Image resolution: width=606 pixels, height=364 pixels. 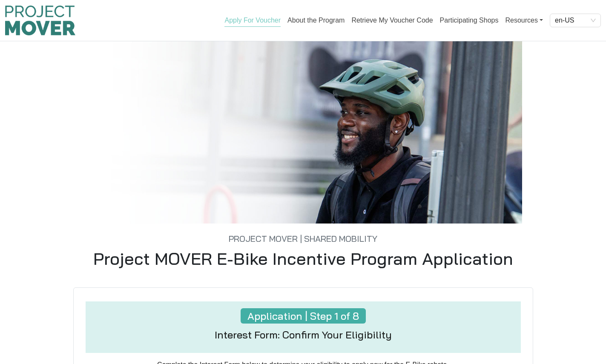 I want to click on img: Consumer0.jpg, so click(x=303, y=132).